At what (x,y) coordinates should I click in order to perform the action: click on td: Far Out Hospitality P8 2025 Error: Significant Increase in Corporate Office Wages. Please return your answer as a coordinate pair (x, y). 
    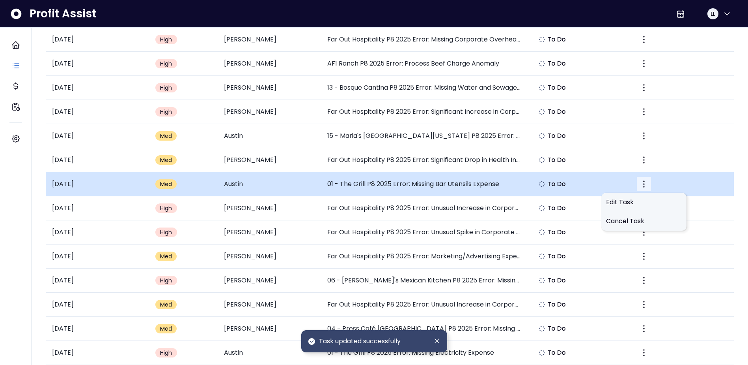
    Looking at the image, I should click on (424, 112).